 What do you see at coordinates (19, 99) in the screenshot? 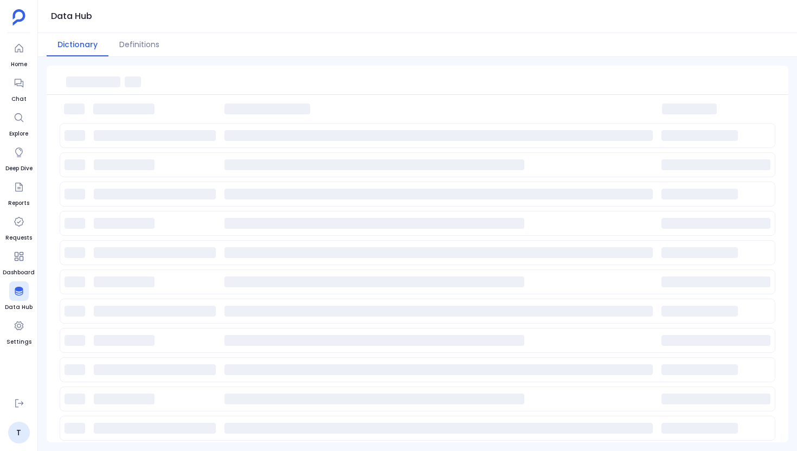
I see `span: Chat` at bounding box center [19, 99].